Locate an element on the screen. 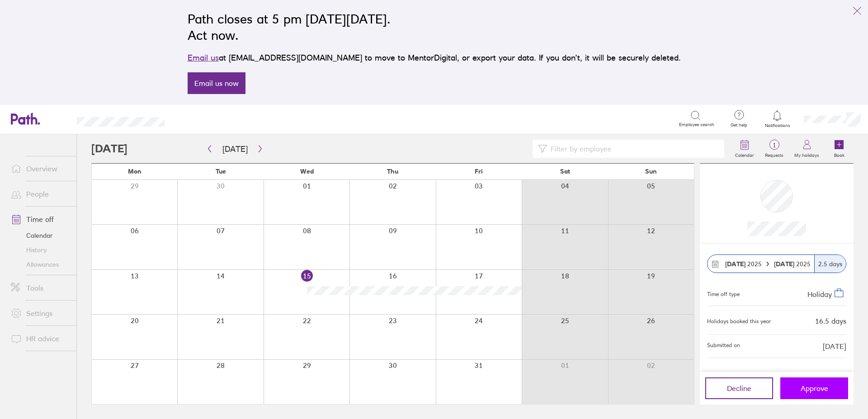 This screenshot has width=868, height=419. a: Settings is located at coordinates (40, 313).